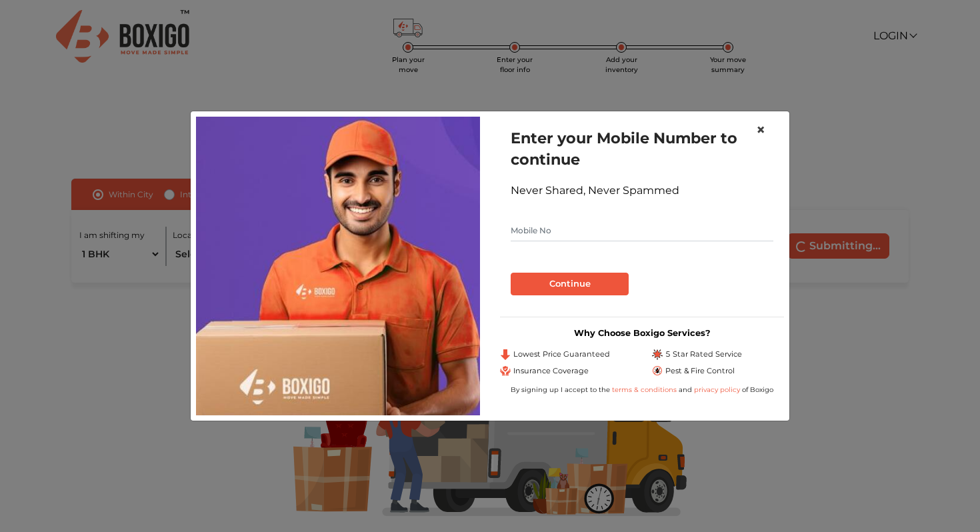 This screenshot has height=532, width=980. Describe the element at coordinates (642, 389) in the screenshot. I see `div: By signing up I accept to the and of Boxigo` at that location.